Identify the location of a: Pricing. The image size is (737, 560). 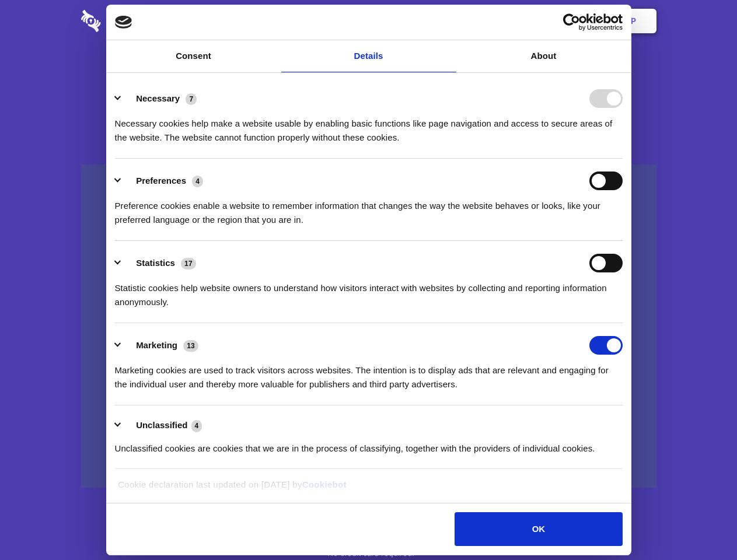
(368, 21).